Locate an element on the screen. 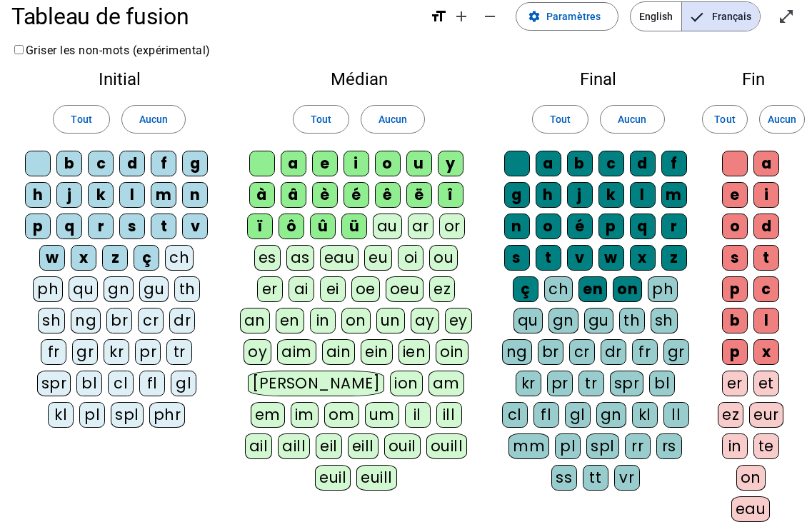 Image resolution: width=812 pixels, height=522 pixels. div: sh is located at coordinates (664, 321).